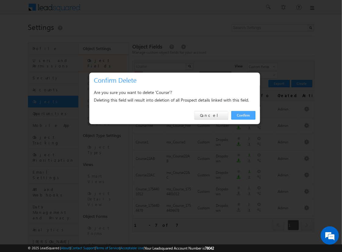 Image resolution: width=342 pixels, height=252 pixels. Describe the element at coordinates (65, 248) in the screenshot. I see `a: About` at that location.